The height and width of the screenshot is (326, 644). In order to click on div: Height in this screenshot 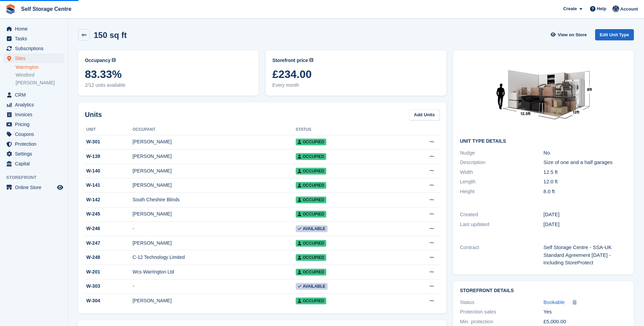, I will do `click(502, 191)`.